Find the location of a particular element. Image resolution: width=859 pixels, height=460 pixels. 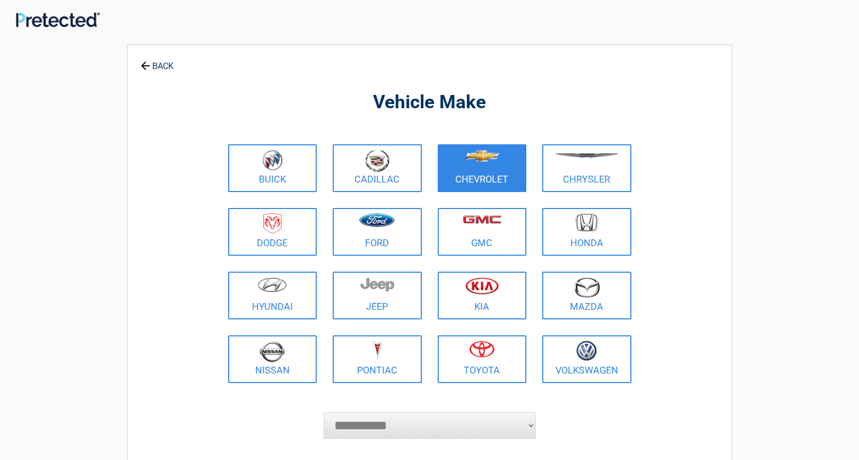

a: Chevrolet is located at coordinates (482, 168).